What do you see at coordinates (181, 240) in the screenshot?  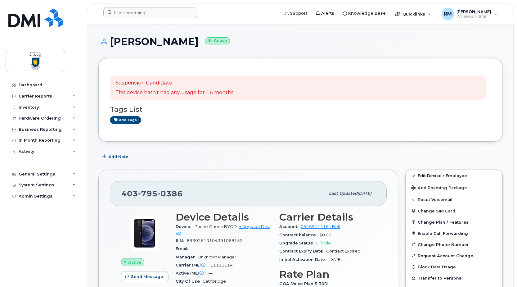 I see `span: SIM` at bounding box center [181, 240].